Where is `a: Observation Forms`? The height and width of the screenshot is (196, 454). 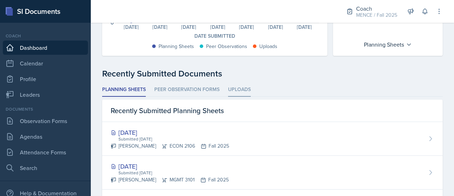 a: Observation Forms is located at coordinates (45, 121).